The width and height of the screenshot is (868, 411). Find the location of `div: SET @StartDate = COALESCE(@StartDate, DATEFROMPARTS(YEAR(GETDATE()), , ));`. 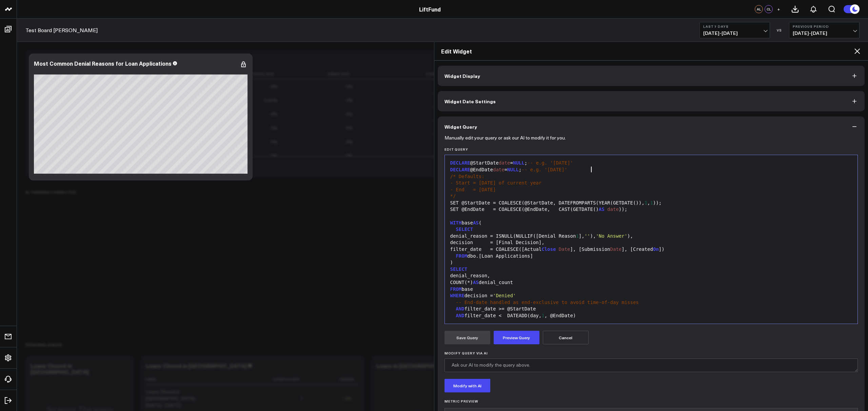

div: SET @StartDate = COALESCE(@StartDate, DATEFROMPARTS(YEAR(GETDATE()), , )); is located at coordinates (651, 203).